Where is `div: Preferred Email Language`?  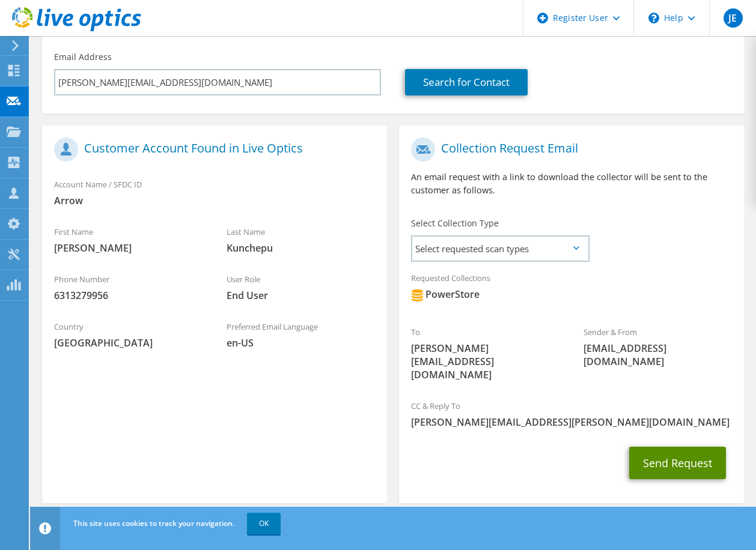 div: Preferred Email Language is located at coordinates (301, 334).